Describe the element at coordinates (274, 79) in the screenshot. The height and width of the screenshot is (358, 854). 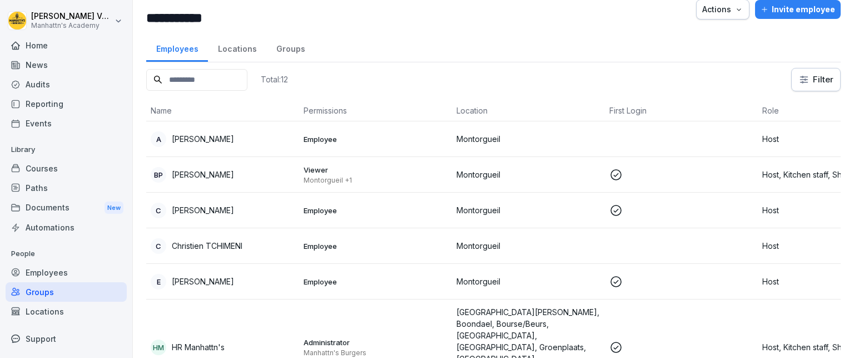
I see `p: Total: 12` at that location.